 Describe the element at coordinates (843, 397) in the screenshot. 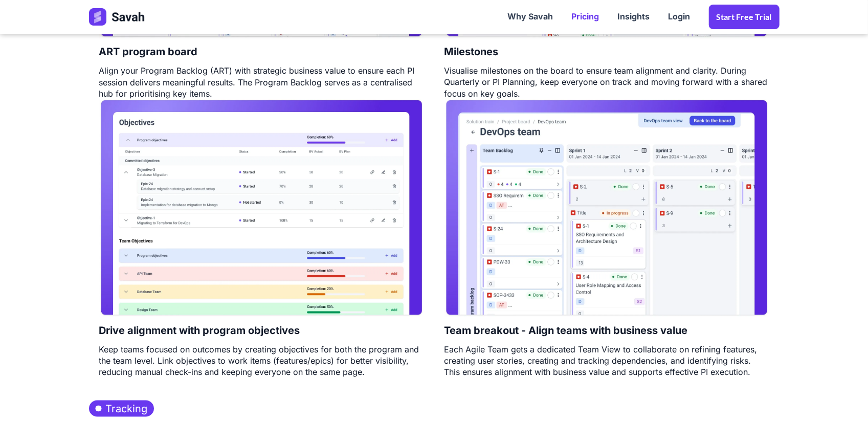

I see `div: Chat Widget` at that location.